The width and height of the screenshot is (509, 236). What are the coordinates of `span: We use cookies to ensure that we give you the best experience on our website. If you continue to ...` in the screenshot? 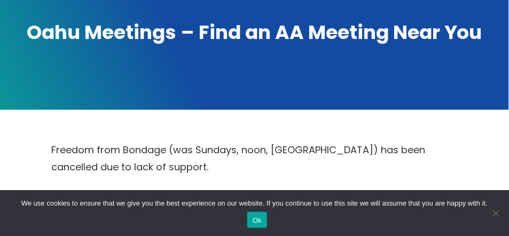 It's located at (254, 203).